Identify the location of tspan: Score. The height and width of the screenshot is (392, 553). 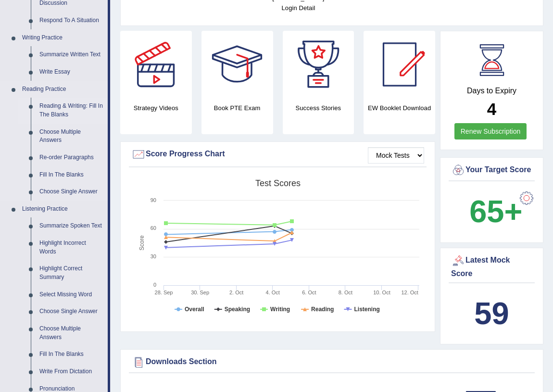
(142, 243).